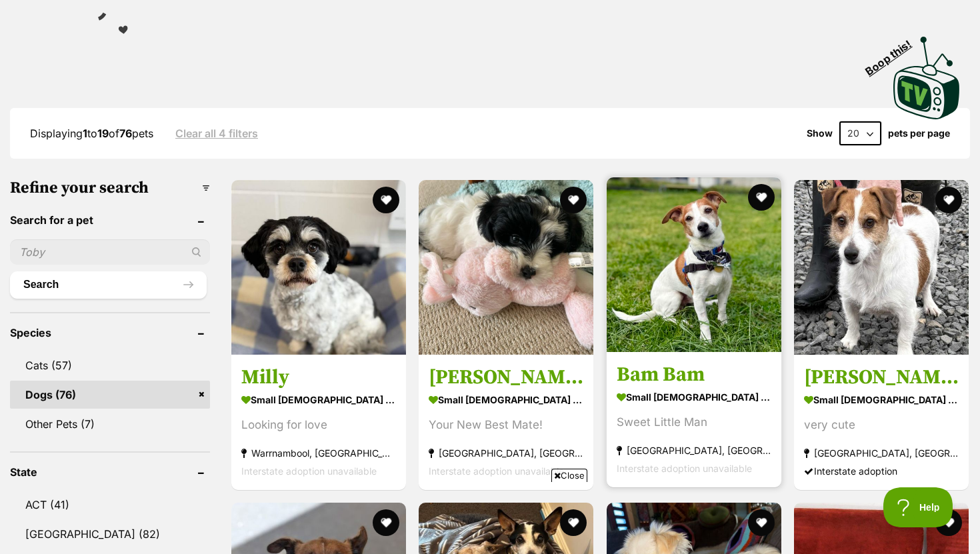 The image size is (980, 554). Describe the element at coordinates (108, 285) in the screenshot. I see `button: Search` at that location.